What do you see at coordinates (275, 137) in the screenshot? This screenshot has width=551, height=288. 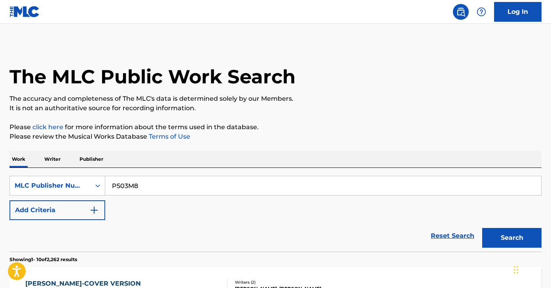 I see `p: Please review the Musical Works Database` at bounding box center [275, 137].